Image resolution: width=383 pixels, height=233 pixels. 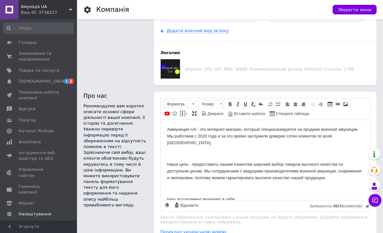 I want to click on span: Покупці, so click(x=27, y=120).